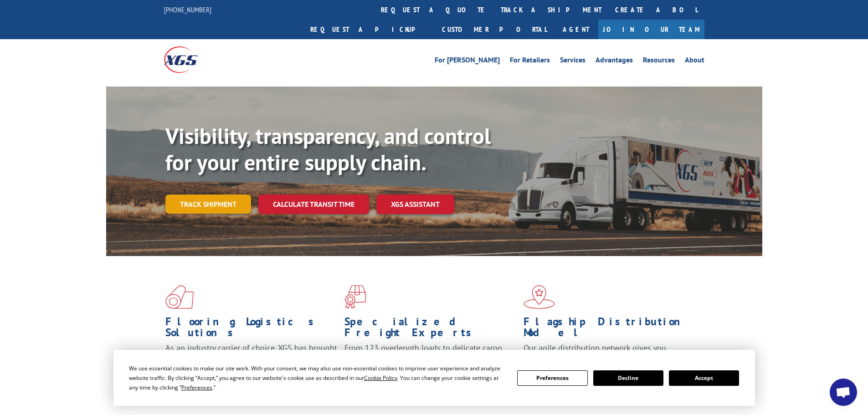 This screenshot has width=868, height=415. I want to click on a: Customer Portal, so click(495, 29).